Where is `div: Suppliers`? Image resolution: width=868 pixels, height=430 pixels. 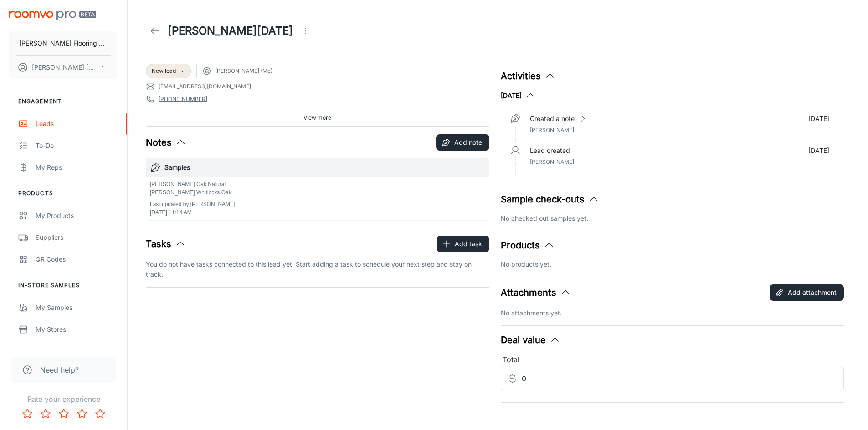 div: Suppliers is located at coordinates (77, 238).